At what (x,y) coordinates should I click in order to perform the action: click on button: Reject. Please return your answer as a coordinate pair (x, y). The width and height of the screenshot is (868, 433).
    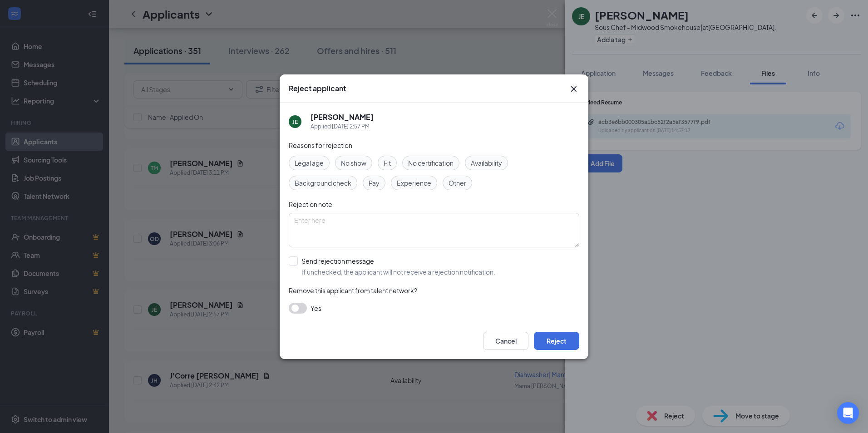
    Looking at the image, I should click on (556, 341).